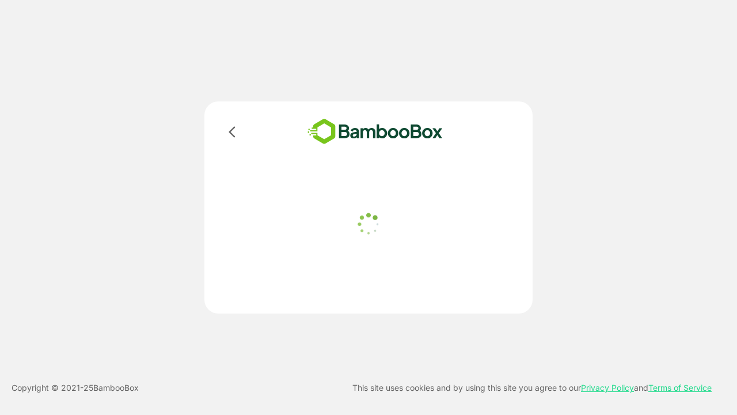 The height and width of the screenshot is (415, 737). What do you see at coordinates (532, 388) in the screenshot?
I see `p: This site uses cookies and by using this site you agree to our and` at bounding box center [532, 388].